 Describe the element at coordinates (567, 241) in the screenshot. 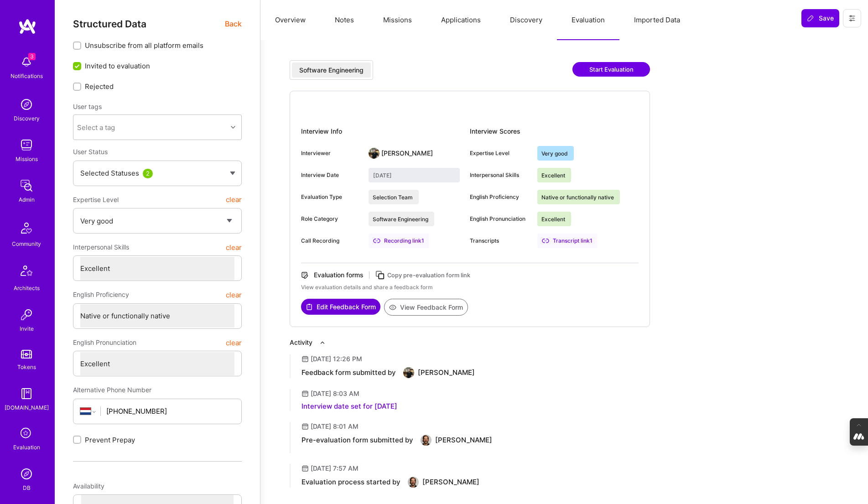

I see `a: Transcript link1` at that location.